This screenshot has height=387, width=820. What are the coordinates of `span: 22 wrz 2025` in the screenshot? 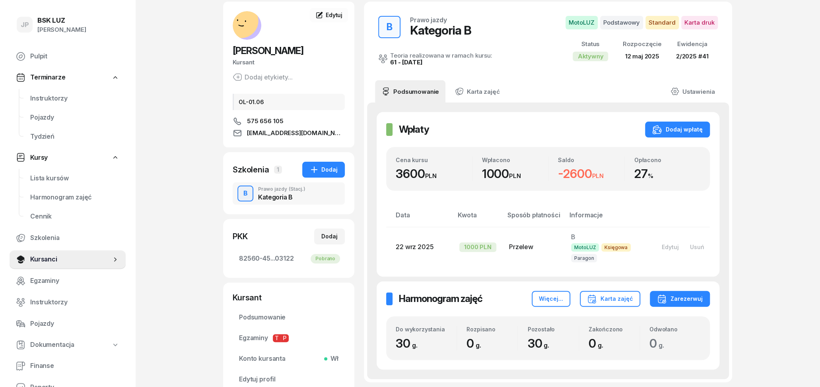 It's located at (414, 247).